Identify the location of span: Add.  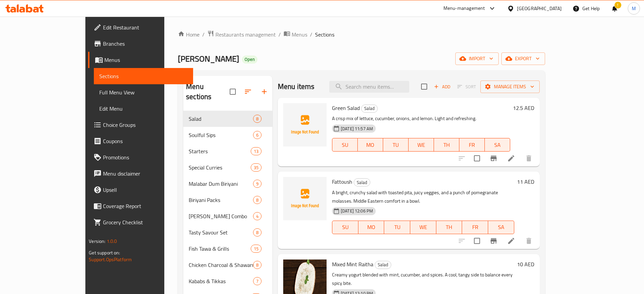
(442, 87).